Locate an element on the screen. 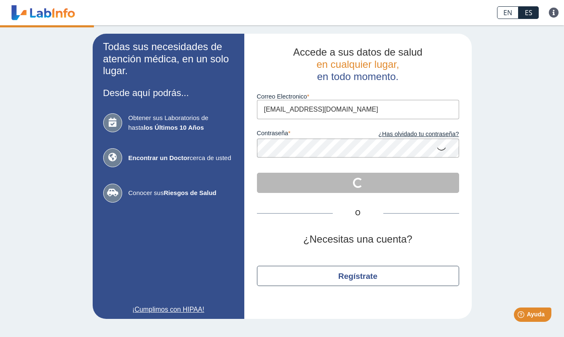 This screenshot has width=564, height=337. a: ¿Has olvidado tu contraseña? is located at coordinates (409, 134).